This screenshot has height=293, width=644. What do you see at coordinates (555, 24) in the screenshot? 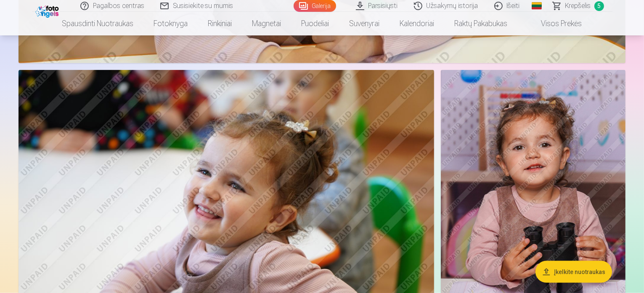
I see `a: Visos prekės` at bounding box center [555, 24].